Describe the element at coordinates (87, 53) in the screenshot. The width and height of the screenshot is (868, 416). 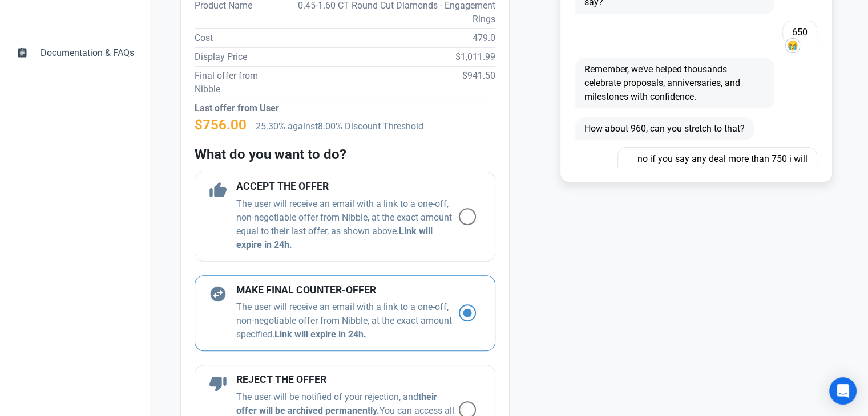
I see `span: Documentation & FAQs` at that location.